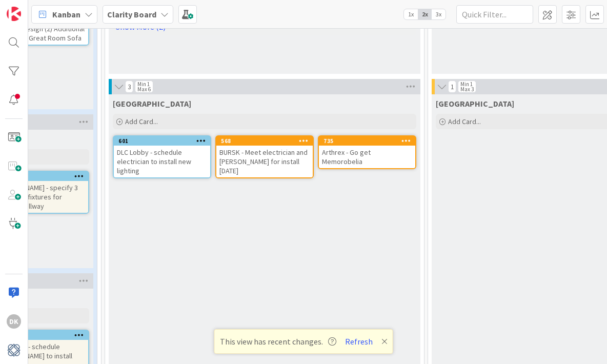 This screenshot has width=607, height=364. What do you see at coordinates (424, 14) in the screenshot?
I see `span: 2x` at bounding box center [424, 14].